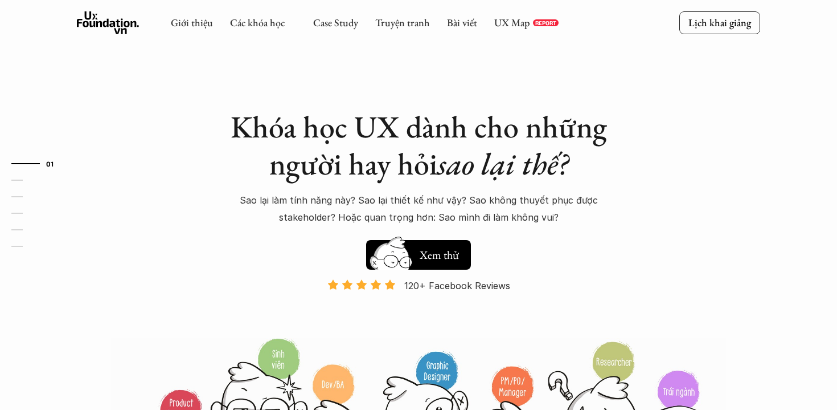  I want to click on p: Sao lại làm tính năng này? Sao lại thiết kế như vậy? Sao không thuyết phục được stakeholder? Hoặc..., so click(419, 208).